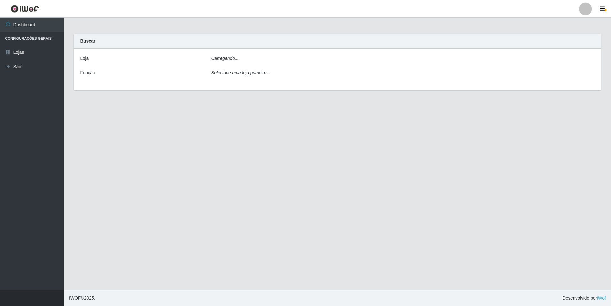 The width and height of the screenshot is (611, 306). Describe the element at coordinates (88, 41) in the screenshot. I see `strong: Buscar` at that location.